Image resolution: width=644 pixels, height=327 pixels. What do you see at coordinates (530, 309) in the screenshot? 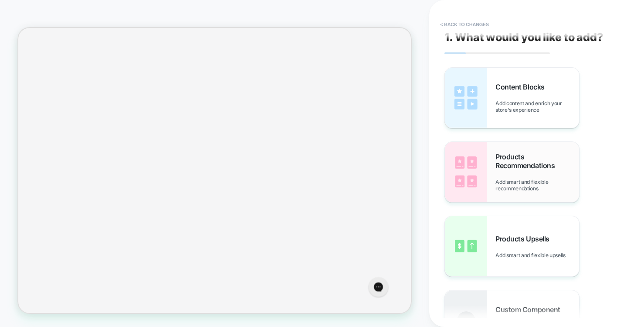
I see `span: Custom Component` at bounding box center [530, 309].